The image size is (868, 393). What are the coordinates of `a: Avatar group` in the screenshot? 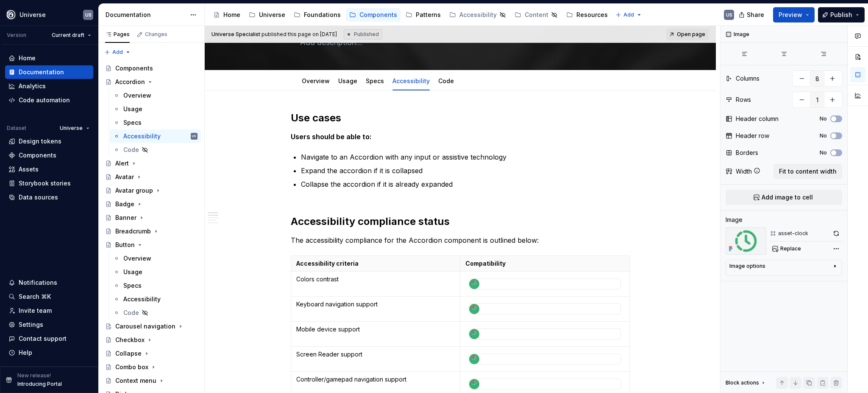 It's located at (151, 190).